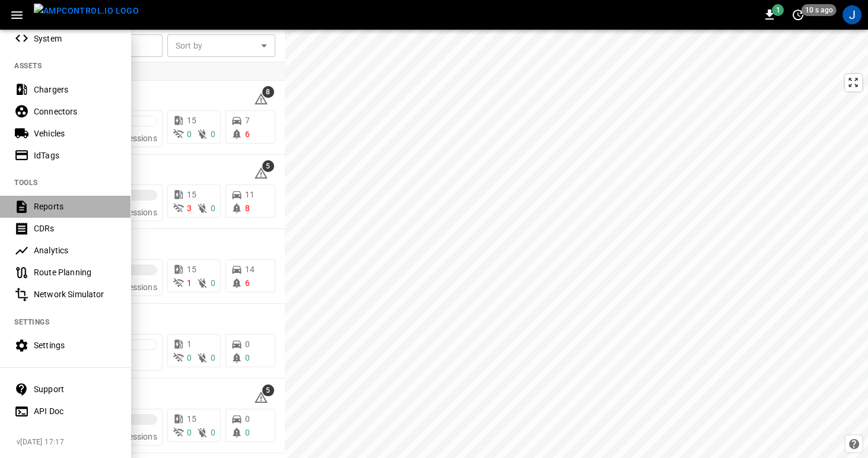 The height and width of the screenshot is (458, 868). I want to click on div: Support, so click(75, 389).